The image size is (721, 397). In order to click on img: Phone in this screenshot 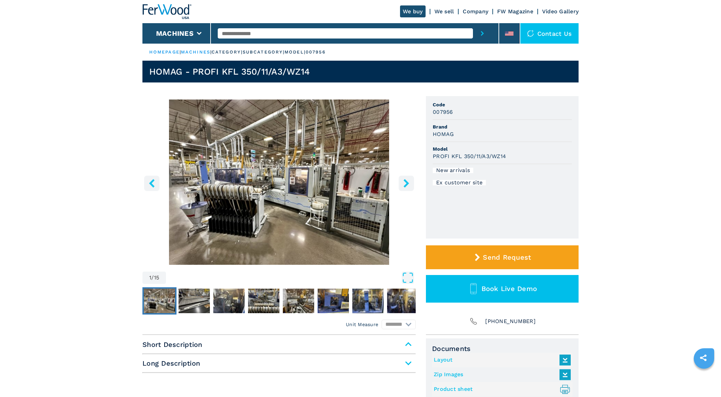, I will do `click(474, 322)`.